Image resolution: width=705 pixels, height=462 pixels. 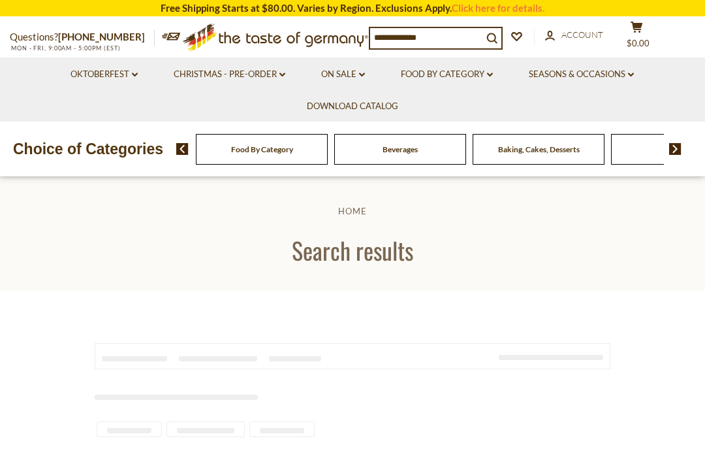 I want to click on a: Click here for details., so click(x=498, y=8).